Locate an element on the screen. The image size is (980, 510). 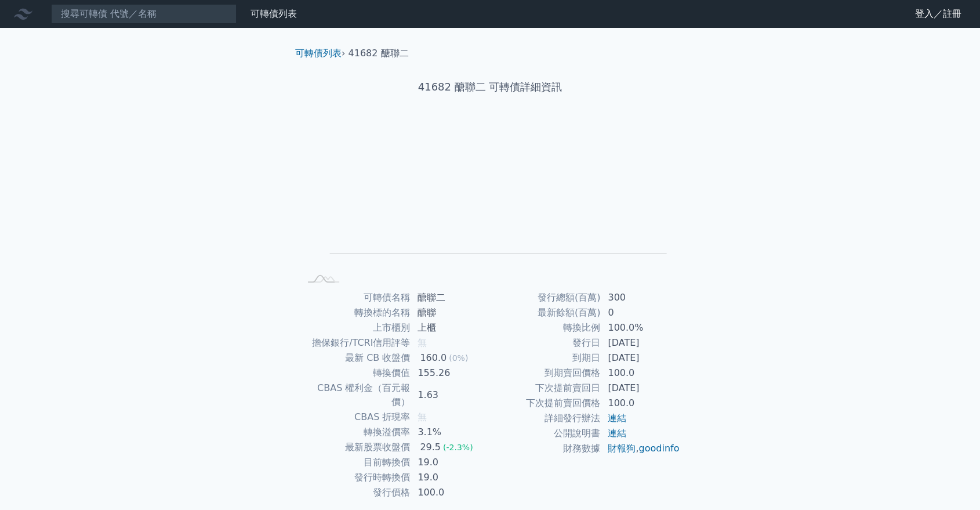
td: 醣聯 is located at coordinates (450, 313).